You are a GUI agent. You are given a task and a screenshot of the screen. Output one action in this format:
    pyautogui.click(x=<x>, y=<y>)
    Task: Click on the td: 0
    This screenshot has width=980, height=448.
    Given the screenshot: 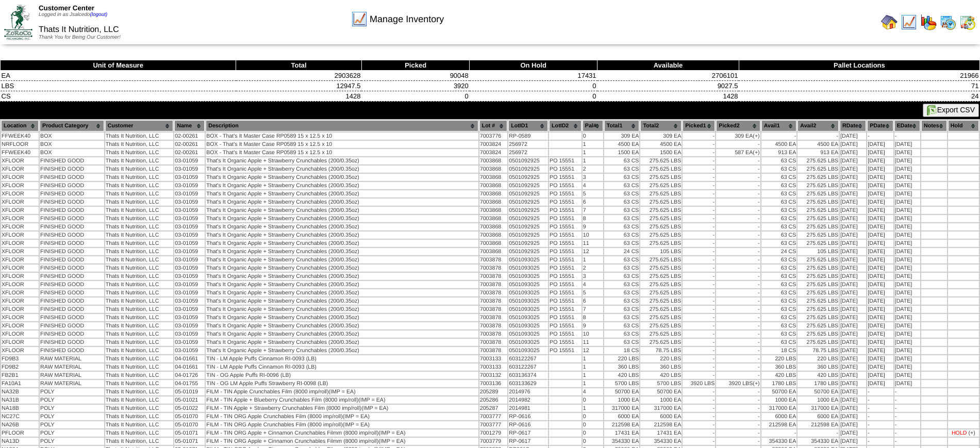 What is the action you would take?
    pyautogui.click(x=533, y=86)
    